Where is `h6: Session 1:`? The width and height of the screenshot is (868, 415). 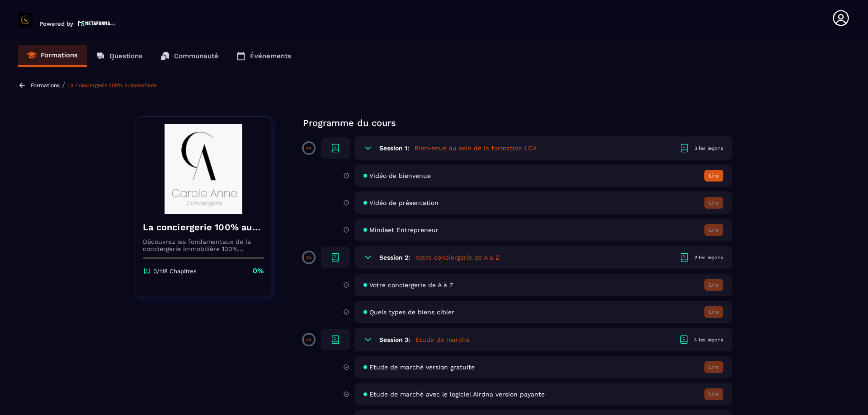 h6: Session 1: is located at coordinates (394, 148).